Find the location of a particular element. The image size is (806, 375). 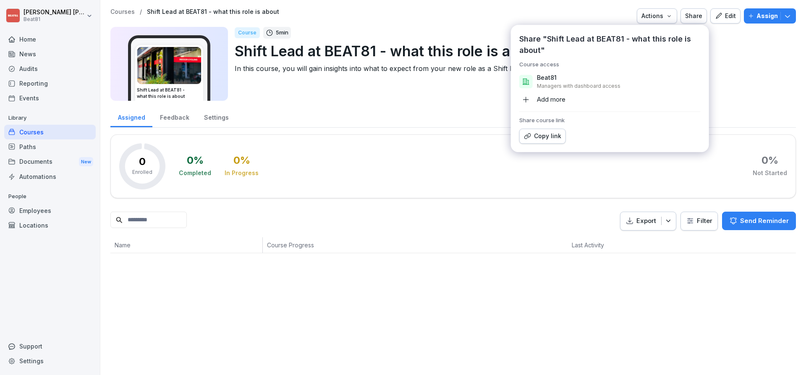

div: Employees is located at coordinates (50, 210).